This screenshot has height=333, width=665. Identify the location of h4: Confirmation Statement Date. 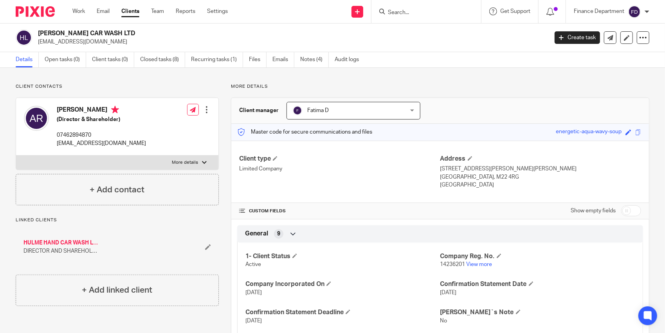
(538, 284).